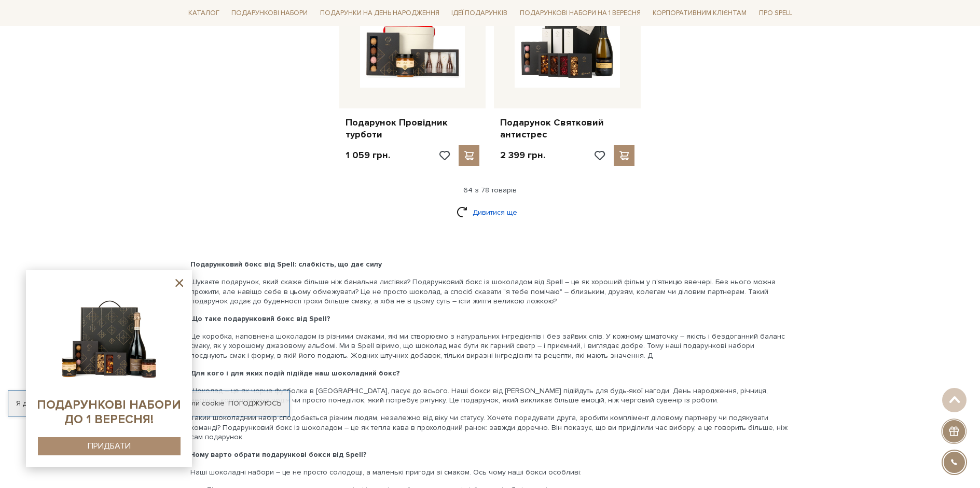 Image resolution: width=980 pixels, height=488 pixels. Describe the element at coordinates (490, 291) in the screenshot. I see `p: Шукаєте подарунок, який скаже більше ніж банальна листівка? Подарунковий бокс із шоколадом від Sp...` at that location.